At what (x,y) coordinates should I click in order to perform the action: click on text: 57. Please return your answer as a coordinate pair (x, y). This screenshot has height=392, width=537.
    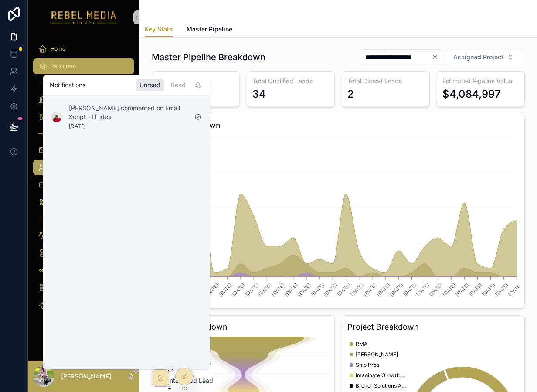
    Looking at the image, I should click on (171, 369).